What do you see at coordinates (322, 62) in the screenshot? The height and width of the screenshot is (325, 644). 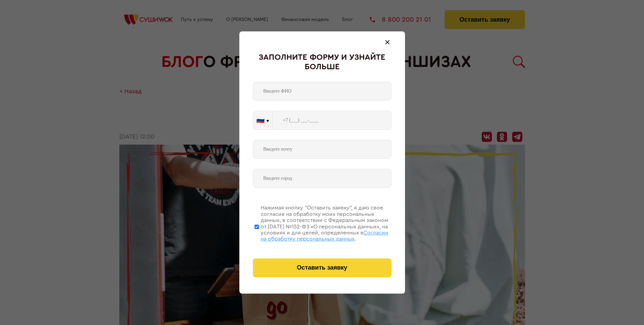 I see `div: Заполните форму и узнайте больше` at bounding box center [322, 62].